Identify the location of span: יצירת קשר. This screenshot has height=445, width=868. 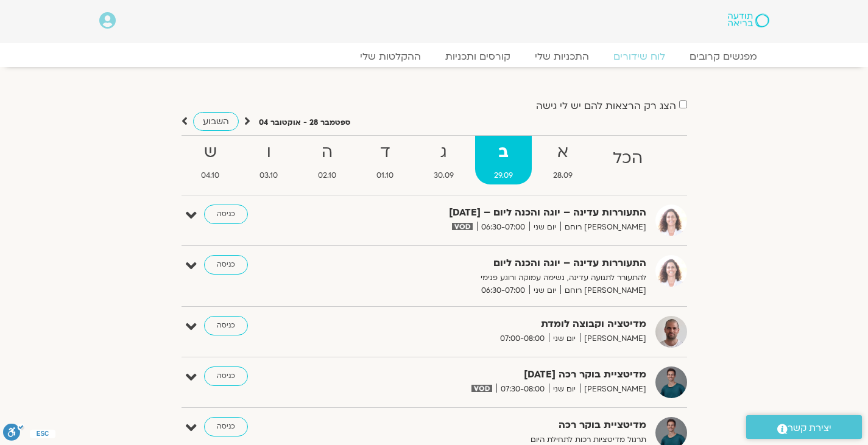
(810, 428).